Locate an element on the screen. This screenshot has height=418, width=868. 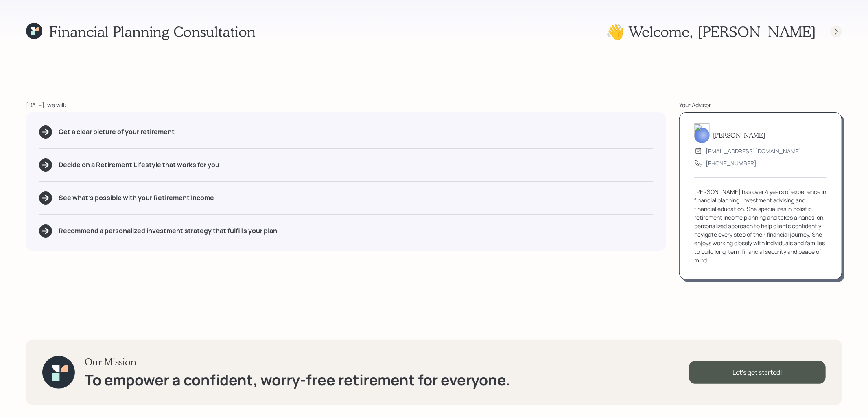
h1: Financial Planning Consultation is located at coordinates (152, 32).